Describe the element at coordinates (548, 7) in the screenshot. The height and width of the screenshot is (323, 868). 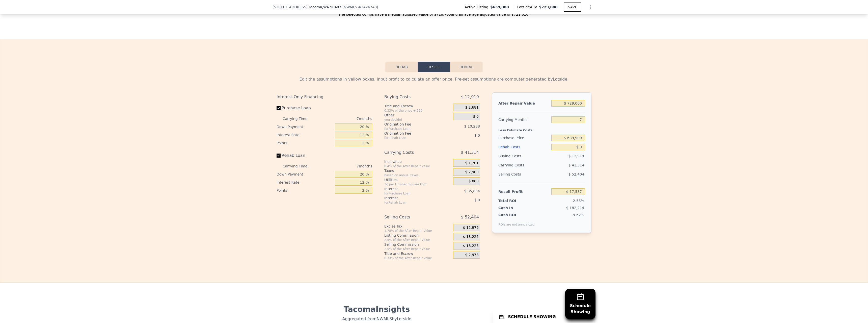
I see `span: $729,000` at that location.